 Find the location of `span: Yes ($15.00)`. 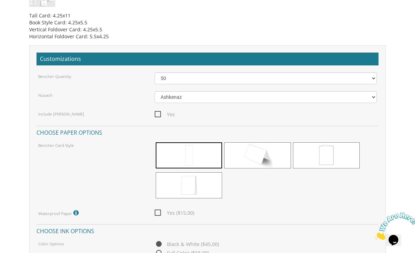

span: Yes ($15.00) is located at coordinates (174, 212).